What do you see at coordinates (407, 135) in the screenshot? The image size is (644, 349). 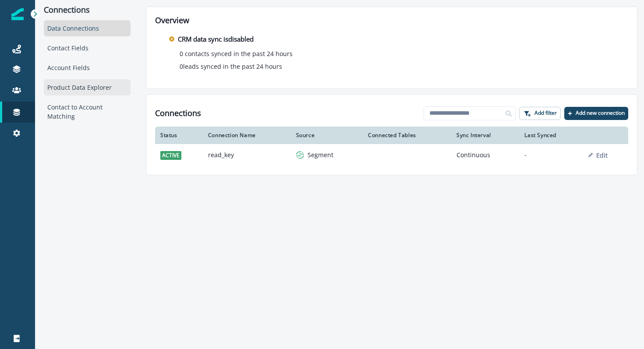 I see `div: Connected Tables` at bounding box center [407, 135].